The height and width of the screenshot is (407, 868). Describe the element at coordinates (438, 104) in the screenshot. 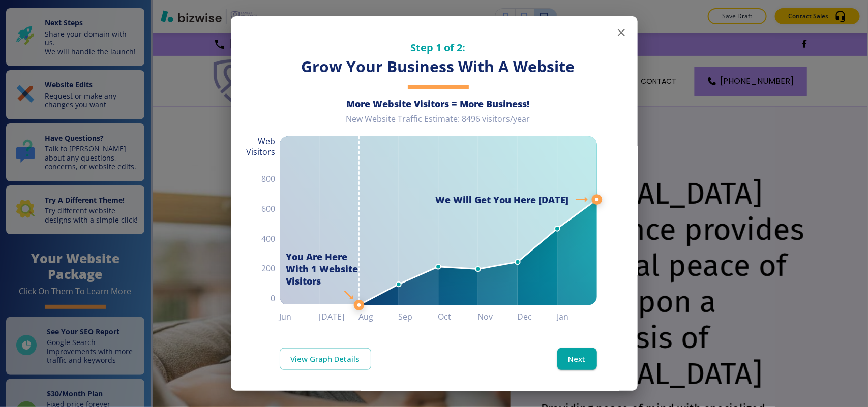

I see `h6: More Website Visitors = More Business!` at that location.